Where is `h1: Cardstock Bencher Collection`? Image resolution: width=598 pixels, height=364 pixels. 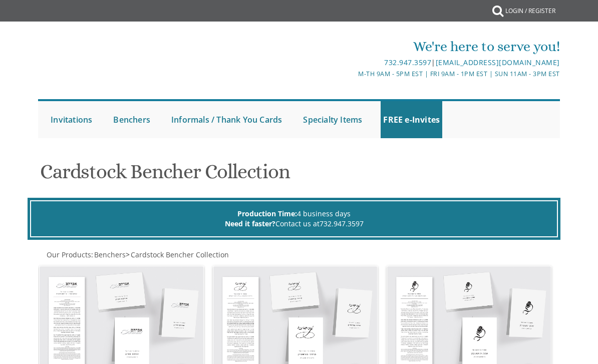 h1: Cardstock Bencher Collection is located at coordinates (298, 175).